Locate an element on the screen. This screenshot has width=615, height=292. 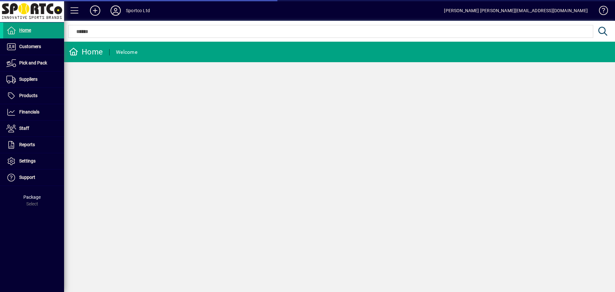
a: Knowledge Base is located at coordinates (600, 12).